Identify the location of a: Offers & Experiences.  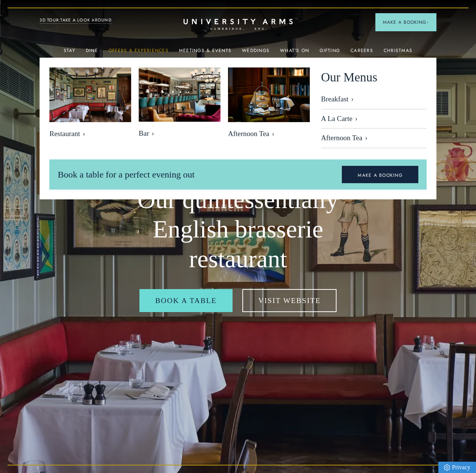
(138, 53).